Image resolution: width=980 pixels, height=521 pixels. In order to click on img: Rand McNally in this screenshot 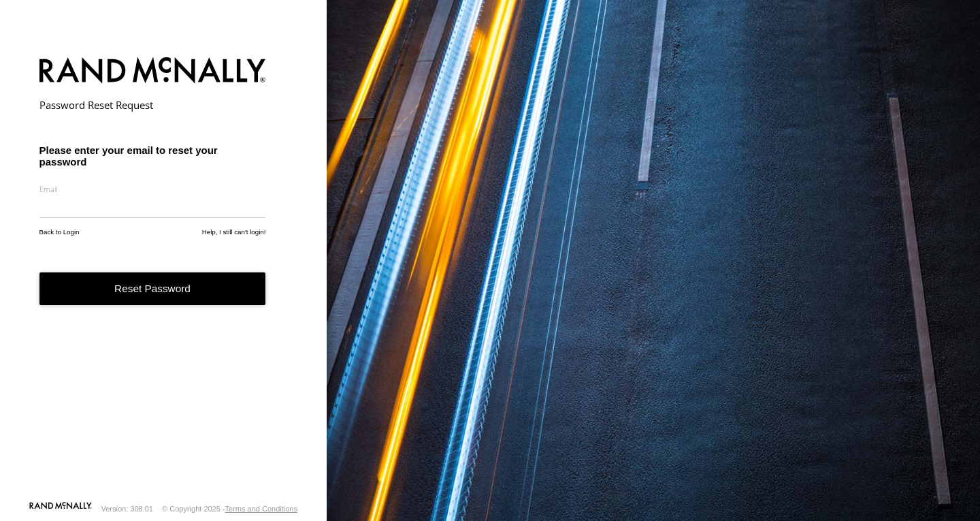, I will do `click(153, 72)`.